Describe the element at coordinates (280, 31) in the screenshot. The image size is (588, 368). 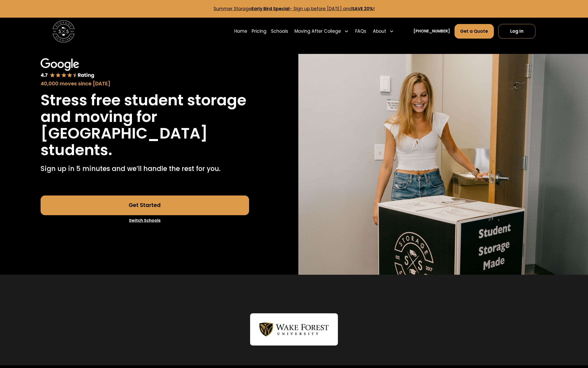
I see `a: Schools` at that location.